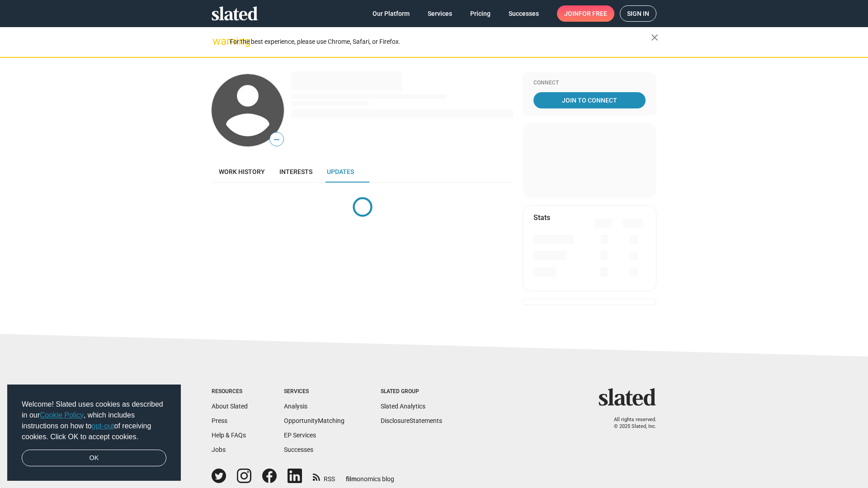 Image resolution: width=868 pixels, height=488 pixels. I want to click on div: Connect, so click(589, 83).